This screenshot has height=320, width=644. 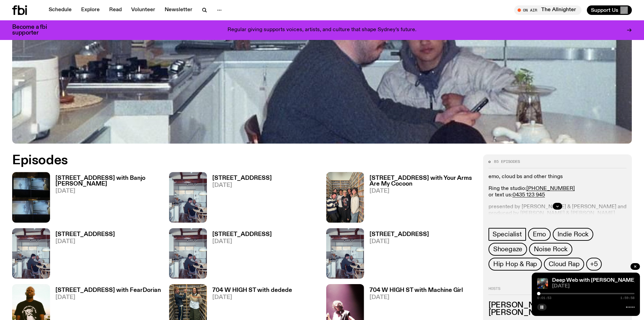 I want to click on span: Indie Rock, so click(x=573, y=234).